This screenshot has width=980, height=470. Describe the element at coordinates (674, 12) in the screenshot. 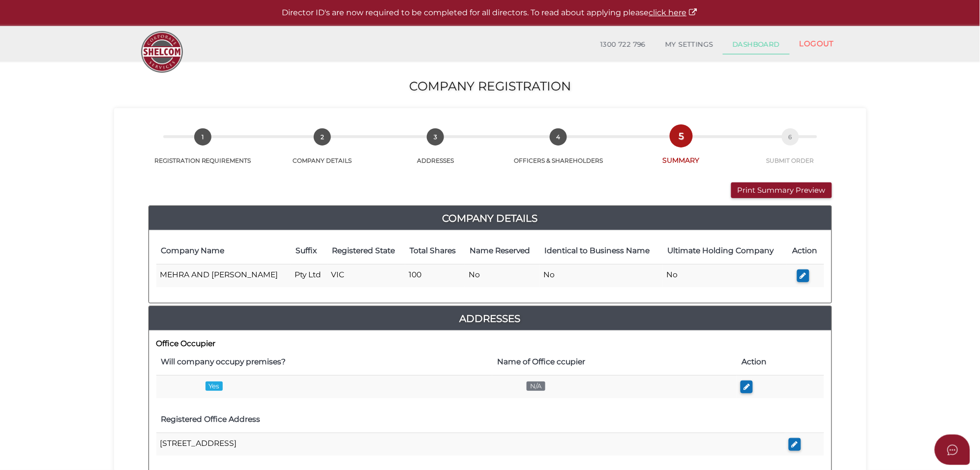

I see `a: click here` at that location.